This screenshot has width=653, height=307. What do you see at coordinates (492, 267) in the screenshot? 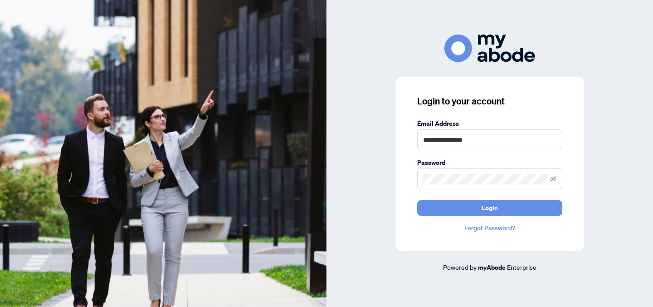
I see `a: myAbode` at bounding box center [492, 267].